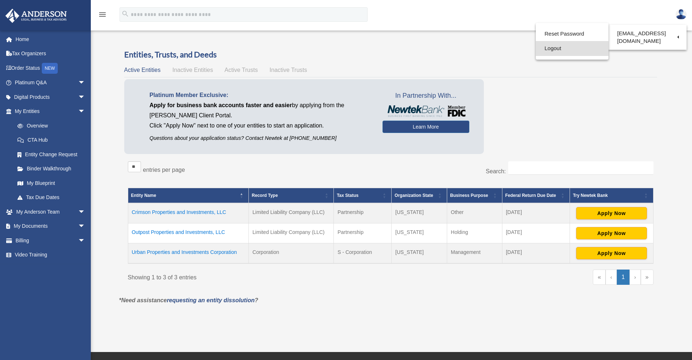 This screenshot has width=692, height=360. Describe the element at coordinates (125, 14) in the screenshot. I see `i: search` at that location.